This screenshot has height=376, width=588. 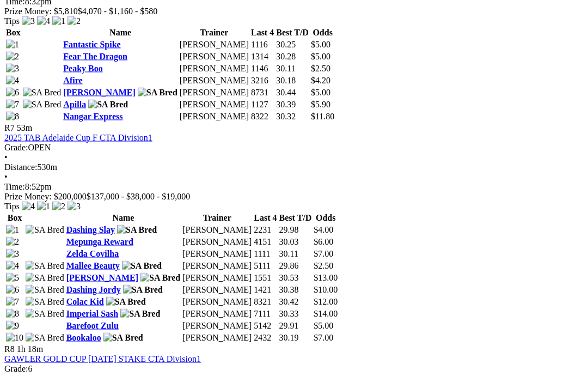 I want to click on span: $13.00, so click(x=326, y=278).